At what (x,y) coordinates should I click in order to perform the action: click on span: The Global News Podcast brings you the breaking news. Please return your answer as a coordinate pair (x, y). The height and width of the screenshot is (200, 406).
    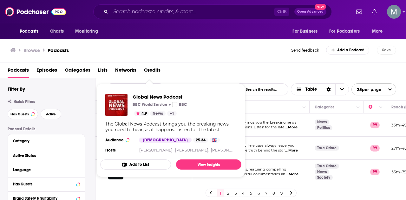
    Looking at the image, I should click on (247, 122).